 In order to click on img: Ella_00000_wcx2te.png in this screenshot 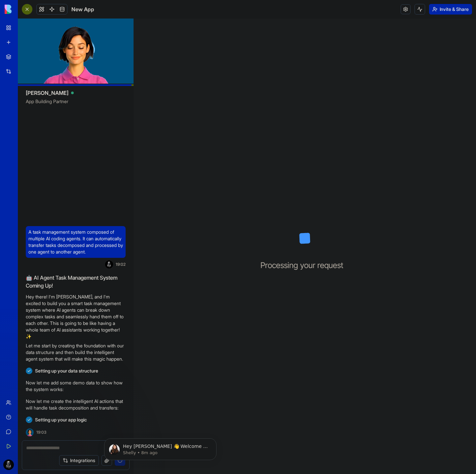, I will do `click(30, 432)`.